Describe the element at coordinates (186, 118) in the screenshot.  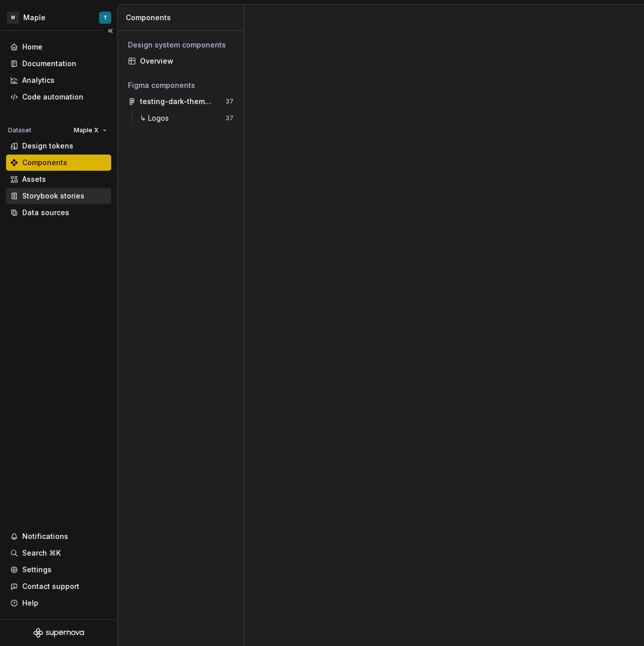
I see `a: ↳ Logos37` at that location.